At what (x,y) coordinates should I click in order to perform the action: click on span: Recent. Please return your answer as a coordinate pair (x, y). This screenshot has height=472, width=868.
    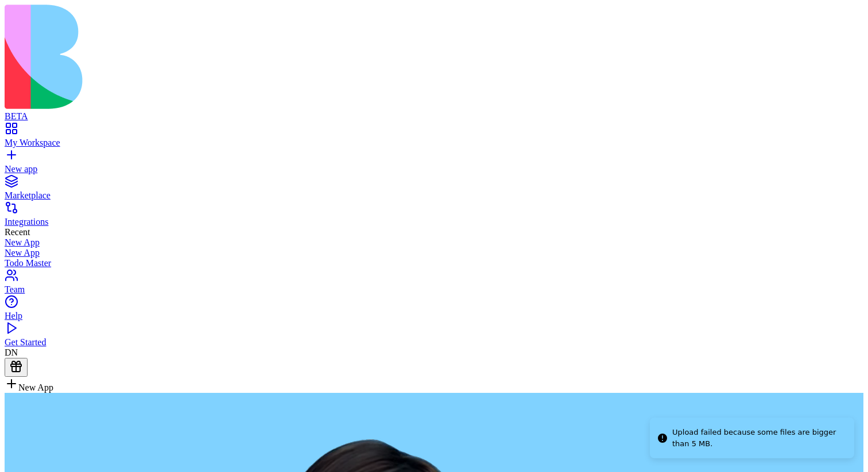
    Looking at the image, I should click on (18, 232).